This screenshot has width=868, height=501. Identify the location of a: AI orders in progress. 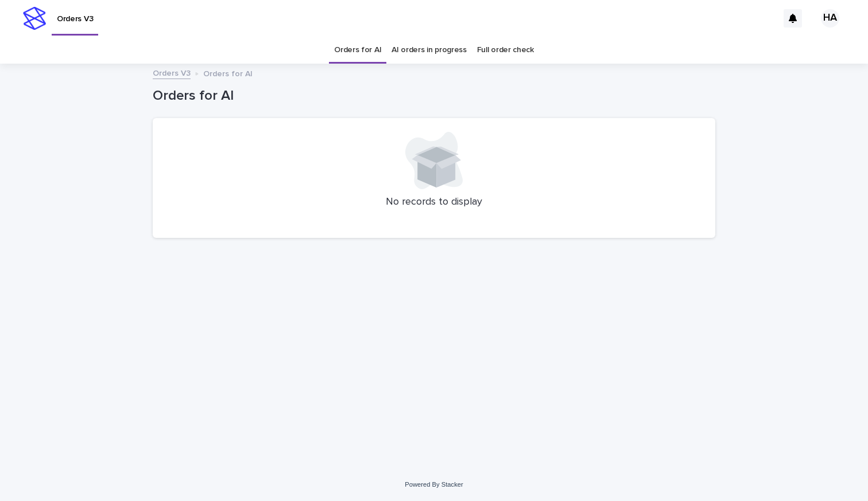
(429, 50).